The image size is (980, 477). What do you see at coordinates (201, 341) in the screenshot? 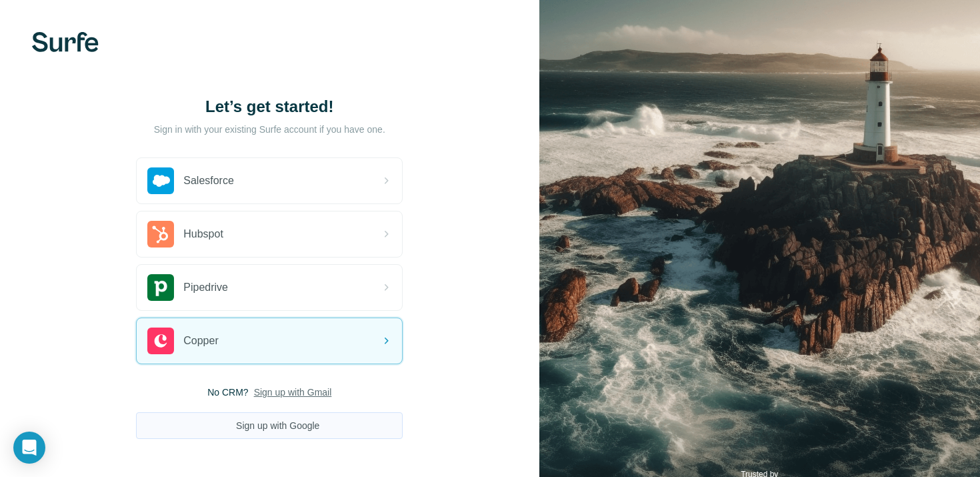
I see `span: Copper` at bounding box center [201, 341].